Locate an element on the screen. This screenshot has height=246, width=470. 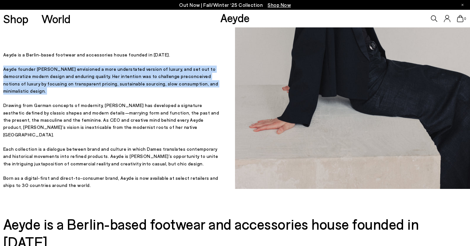
p: Out Now | Fall/Winter ‘25 Collection is located at coordinates (235, 5).